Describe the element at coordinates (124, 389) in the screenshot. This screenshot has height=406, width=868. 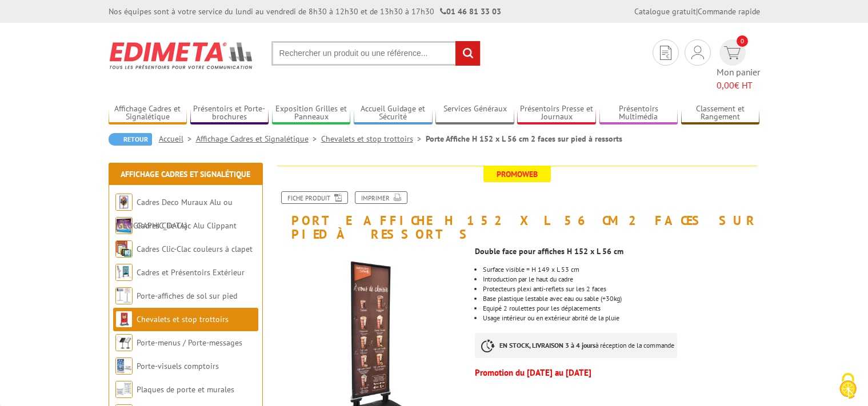
I see `img: Plaques de porte et murales` at that location.